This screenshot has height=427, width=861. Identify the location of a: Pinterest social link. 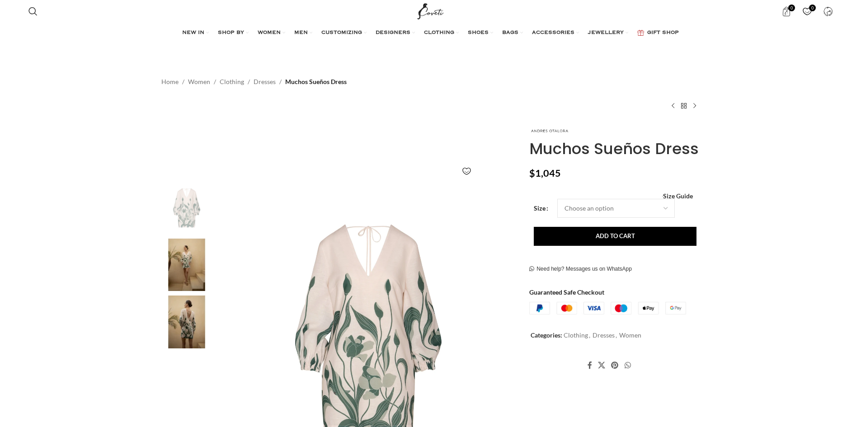
(615, 366).